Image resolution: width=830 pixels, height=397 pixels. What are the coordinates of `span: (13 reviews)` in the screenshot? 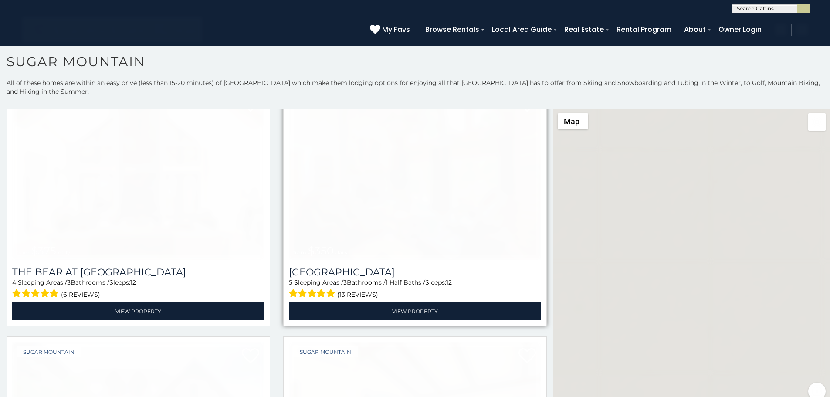 It's located at (358, 295).